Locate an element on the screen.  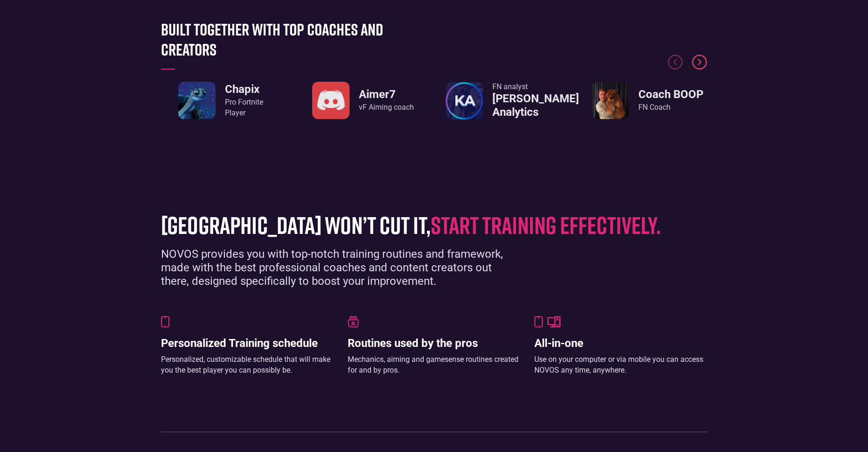
h3: Chapix is located at coordinates (244, 89).